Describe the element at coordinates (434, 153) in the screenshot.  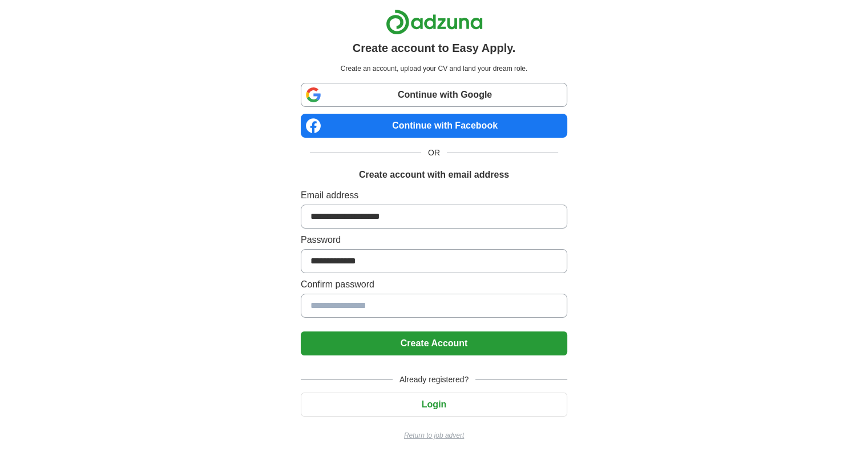
I see `span: OR` at that location.